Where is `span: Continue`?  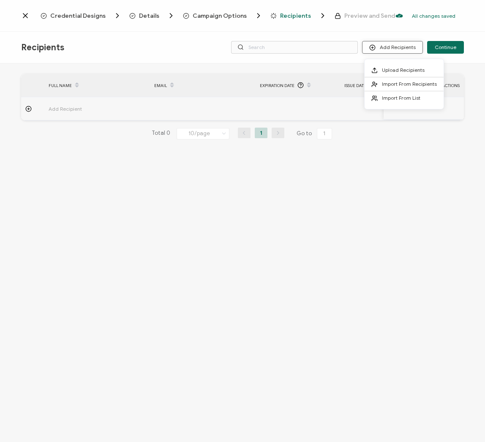
span: Continue is located at coordinates (446, 47).